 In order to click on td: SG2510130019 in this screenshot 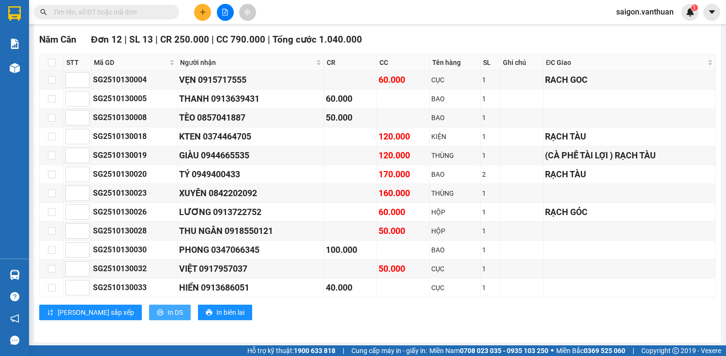, I will do `click(134, 155)`.